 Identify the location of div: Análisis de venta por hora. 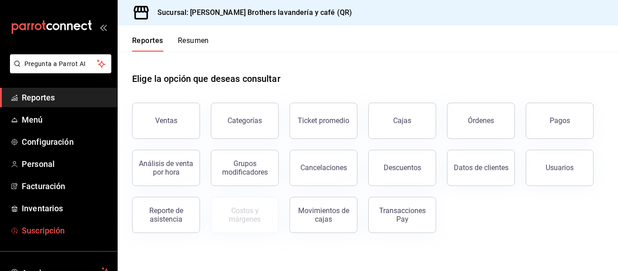
(166, 168).